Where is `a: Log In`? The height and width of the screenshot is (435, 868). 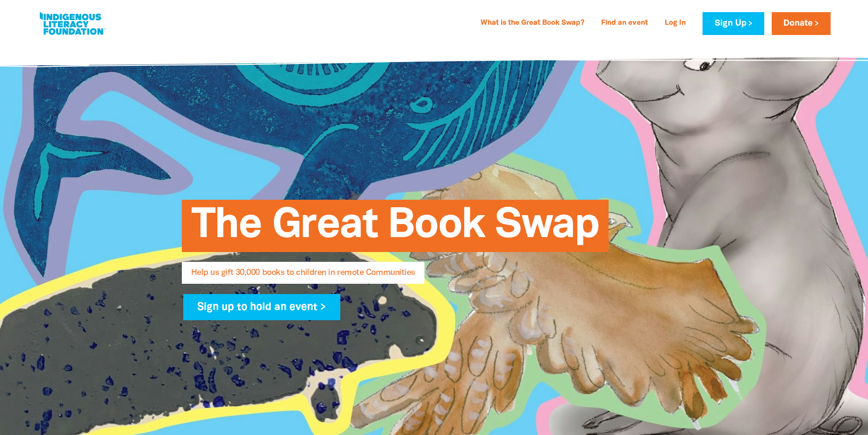
a: Log In is located at coordinates (675, 24).